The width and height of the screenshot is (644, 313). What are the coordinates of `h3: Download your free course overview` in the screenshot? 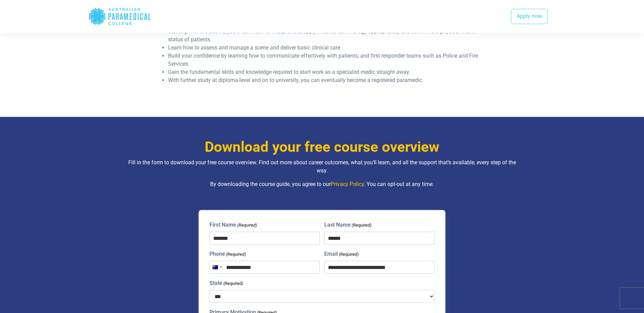 It's located at (322, 147).